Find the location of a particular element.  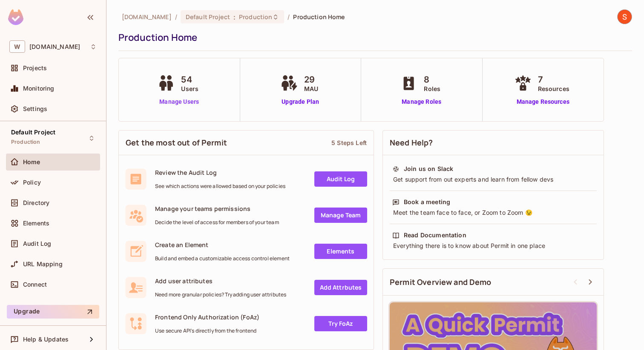

span: Connect is located at coordinates (35, 284).